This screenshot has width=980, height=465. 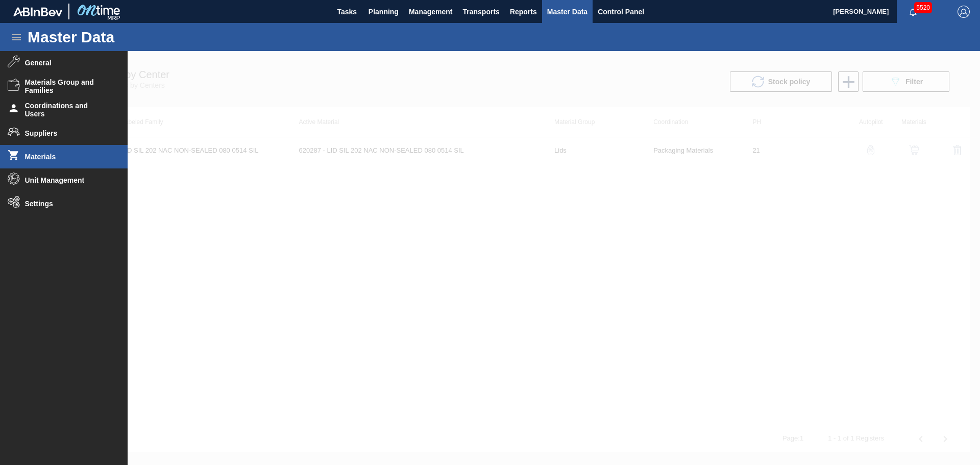 I want to click on span: Tasks, so click(x=347, y=12).